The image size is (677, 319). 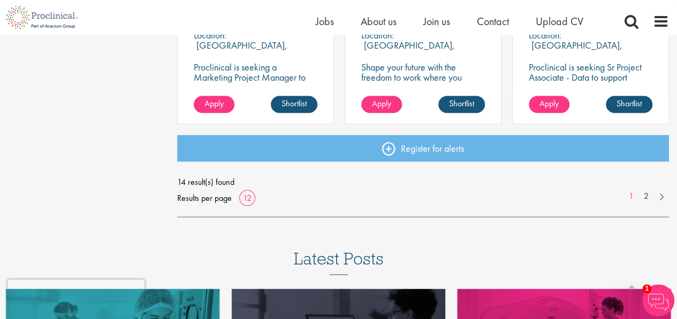 What do you see at coordinates (423, 148) in the screenshot?
I see `a: Register for alerts` at bounding box center [423, 148].